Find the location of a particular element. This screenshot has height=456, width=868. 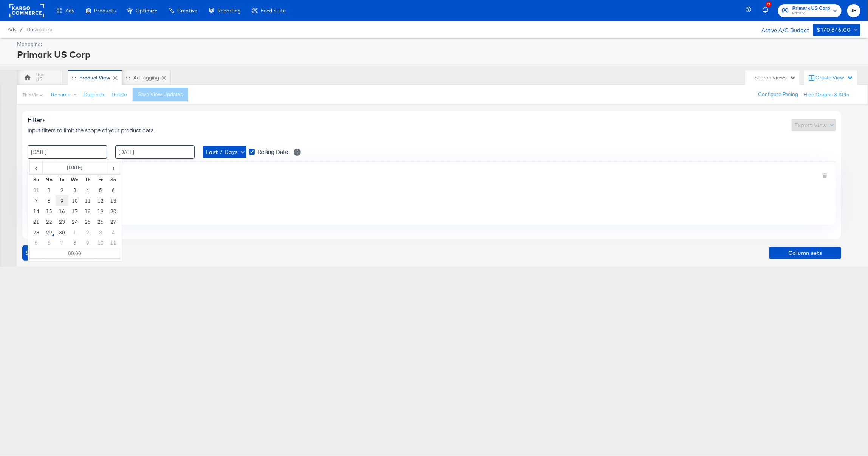

td: 31 is located at coordinates (36, 190).